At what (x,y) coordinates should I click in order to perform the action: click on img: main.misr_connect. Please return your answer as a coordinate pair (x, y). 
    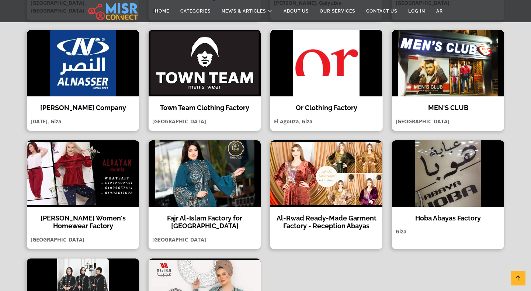
    Looking at the image, I should click on (113, 11).